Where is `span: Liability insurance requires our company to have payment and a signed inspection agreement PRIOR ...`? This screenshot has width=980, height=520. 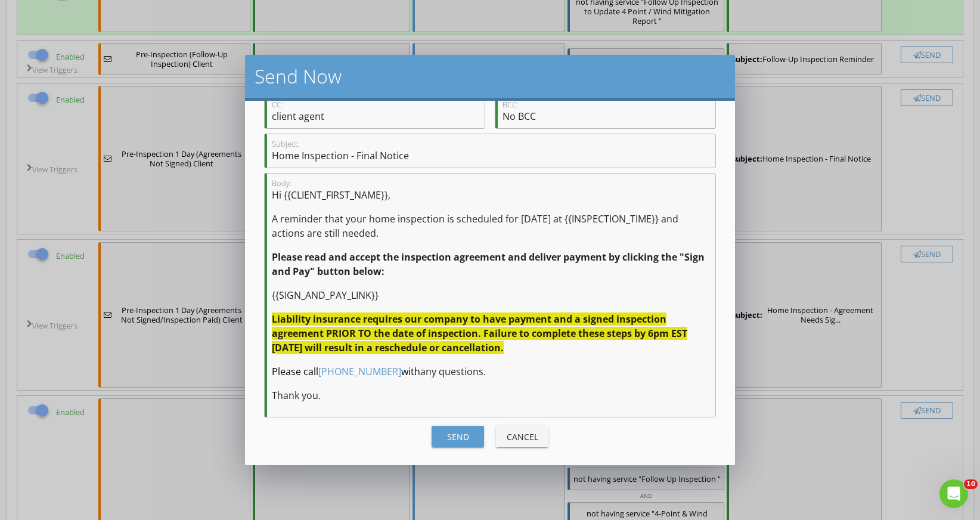
span: Liability insurance requires our company to have payment and a signed inspection agreement PRIOR ... is located at coordinates (480, 333).